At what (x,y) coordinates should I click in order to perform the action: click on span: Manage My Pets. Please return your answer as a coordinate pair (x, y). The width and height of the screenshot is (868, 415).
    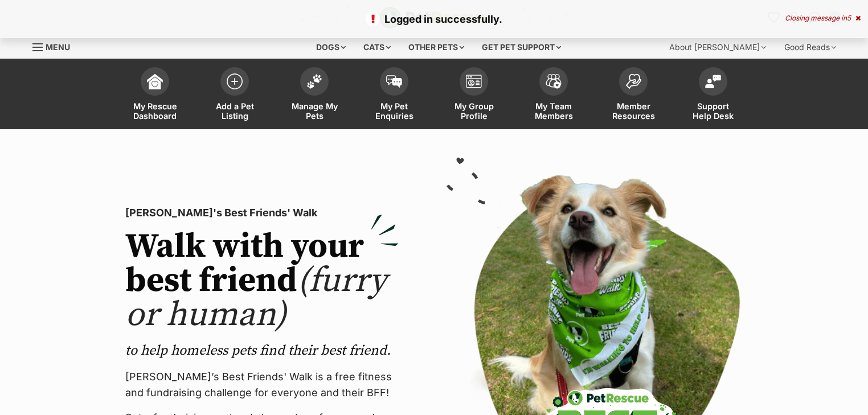
    Looking at the image, I should click on (314, 111).